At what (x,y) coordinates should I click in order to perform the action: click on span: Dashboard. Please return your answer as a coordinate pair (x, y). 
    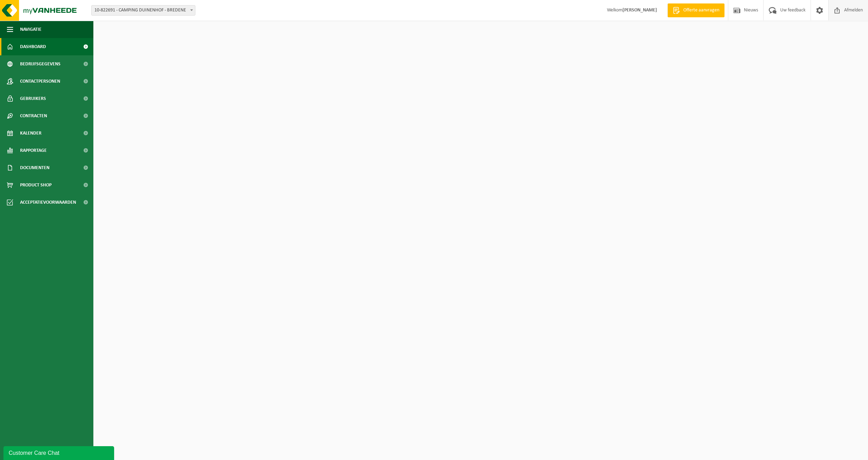
    Looking at the image, I should click on (33, 47).